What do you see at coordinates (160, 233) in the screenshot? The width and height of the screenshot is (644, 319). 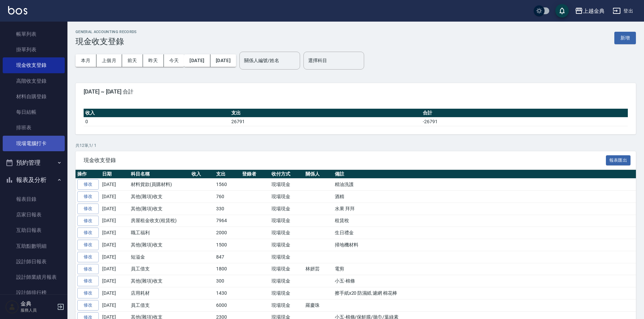 I see `td: 職工福利` at bounding box center [160, 233].